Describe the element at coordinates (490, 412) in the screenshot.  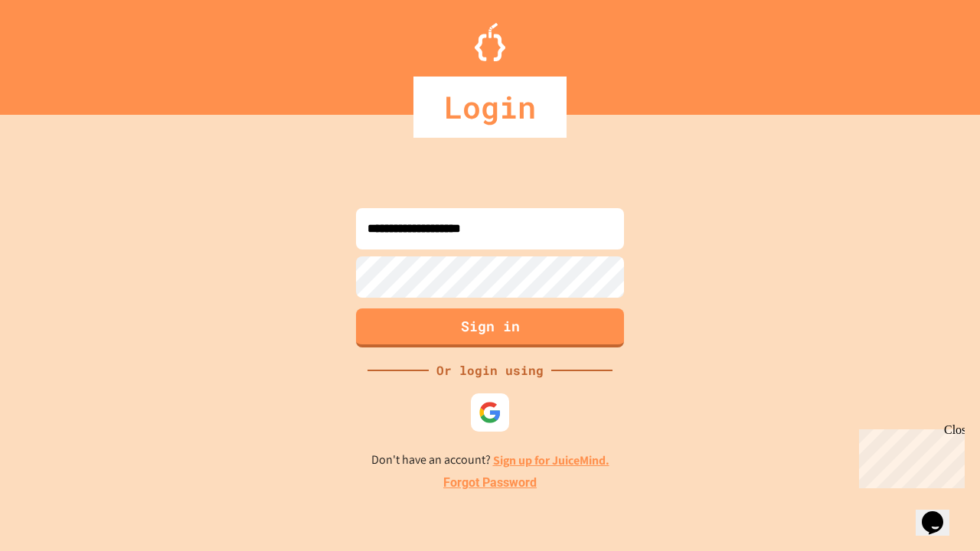
I see `img: google-icon.svg` at that location.